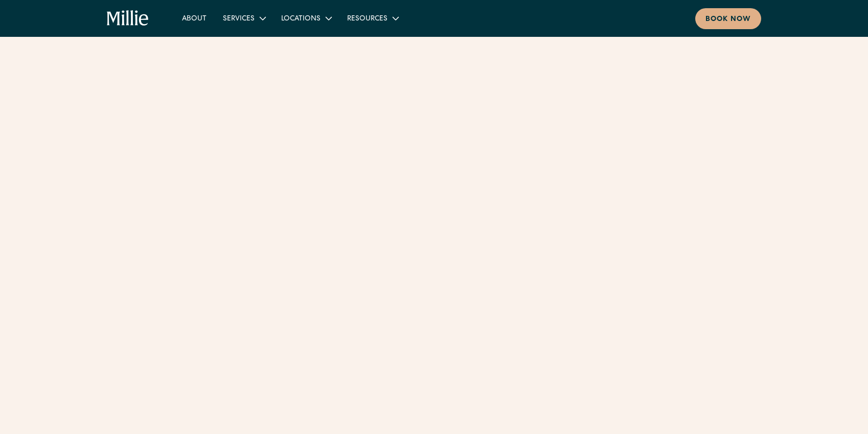  Describe the element at coordinates (194, 18) in the screenshot. I see `a: About` at that location.